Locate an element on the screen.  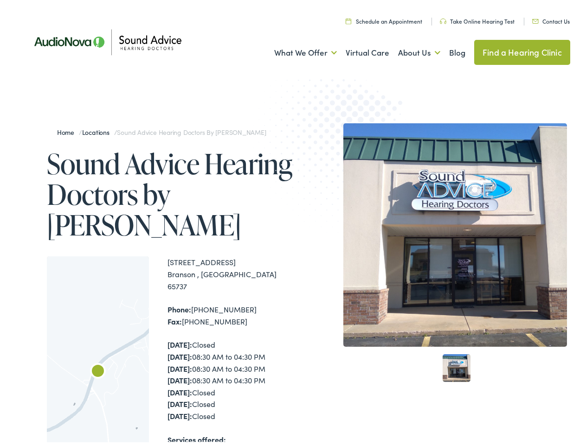
img: Headphone icon in a unique green color, suggesting audio-related services or features. is located at coordinates (443, 19).